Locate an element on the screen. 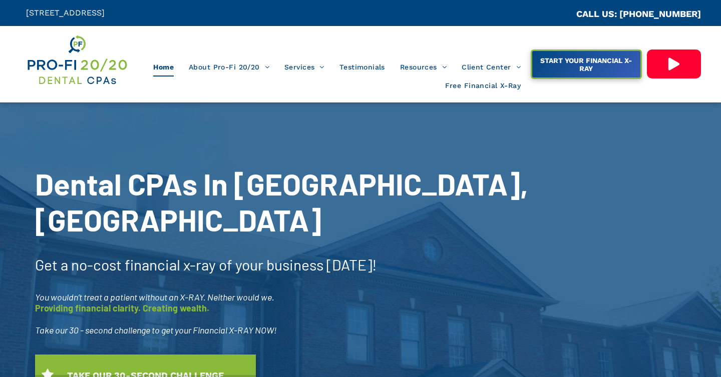 The height and width of the screenshot is (377, 721). a: Resources is located at coordinates (423, 67).